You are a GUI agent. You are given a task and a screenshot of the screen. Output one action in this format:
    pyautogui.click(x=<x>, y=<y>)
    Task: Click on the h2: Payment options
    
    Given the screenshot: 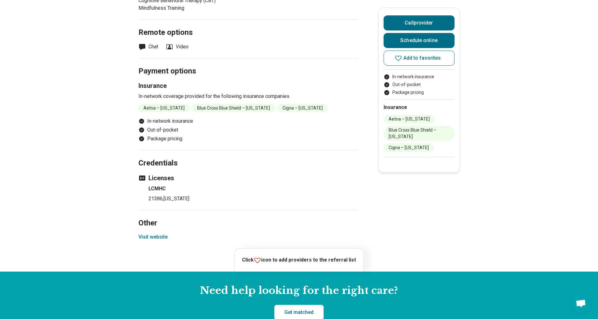 What is the action you would take?
    pyautogui.click(x=248, y=64)
    